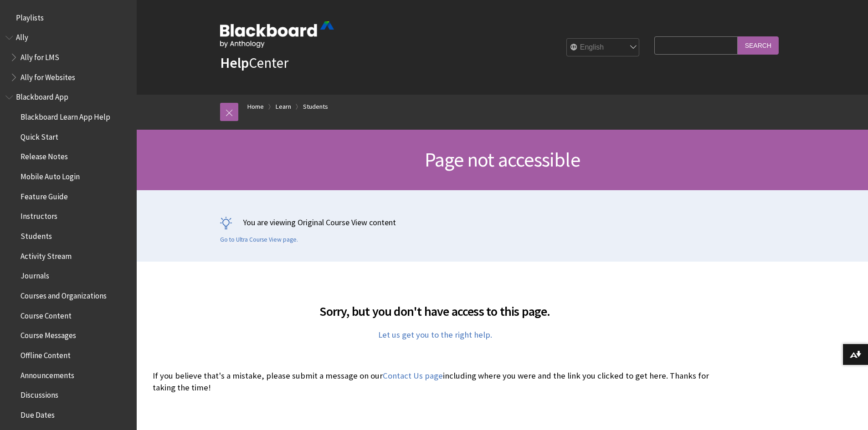  What do you see at coordinates (35, 274) in the screenshot?
I see `span: Journals` at bounding box center [35, 274].